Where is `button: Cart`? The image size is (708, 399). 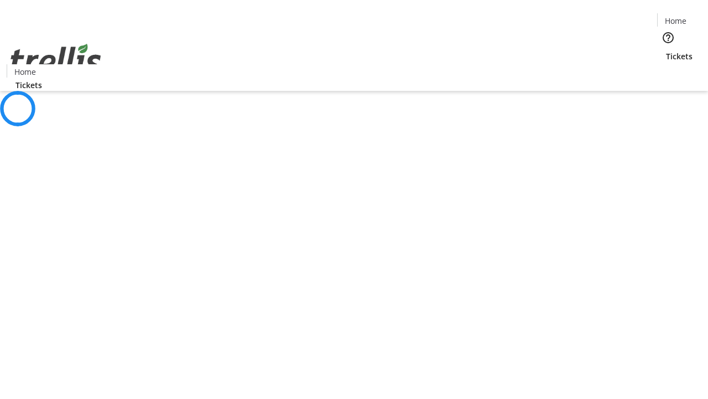 button: Cart is located at coordinates (669, 73).